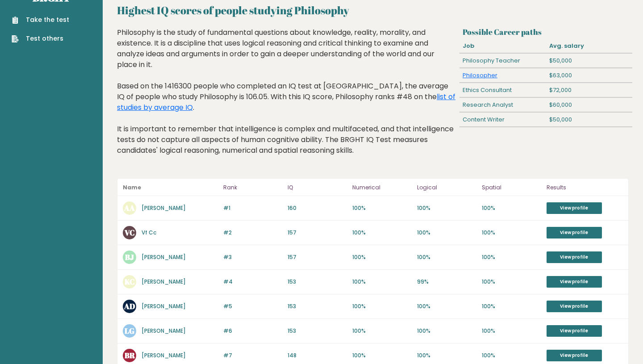 This screenshot has width=643, height=364. Describe the element at coordinates (130, 355) in the screenshot. I see `text: BR` at that location.